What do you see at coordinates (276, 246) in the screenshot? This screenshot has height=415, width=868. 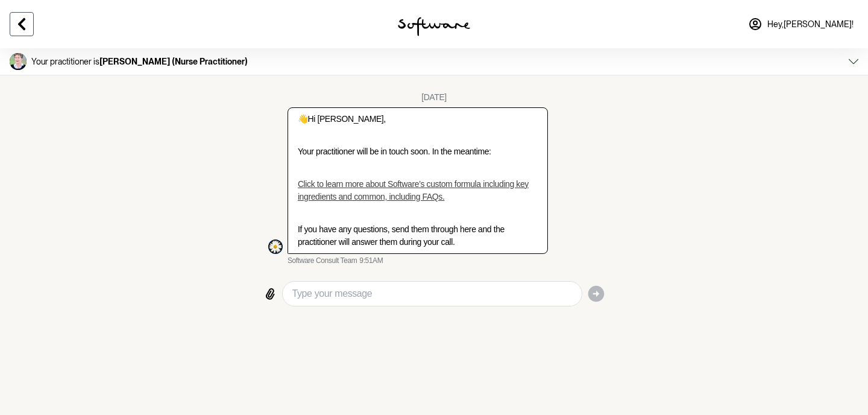 I see `div: Software Consult Team` at bounding box center [276, 246].